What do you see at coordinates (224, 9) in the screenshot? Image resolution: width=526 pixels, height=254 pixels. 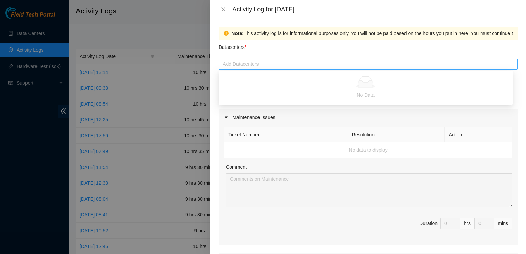 I see `span: close` at bounding box center [224, 9].